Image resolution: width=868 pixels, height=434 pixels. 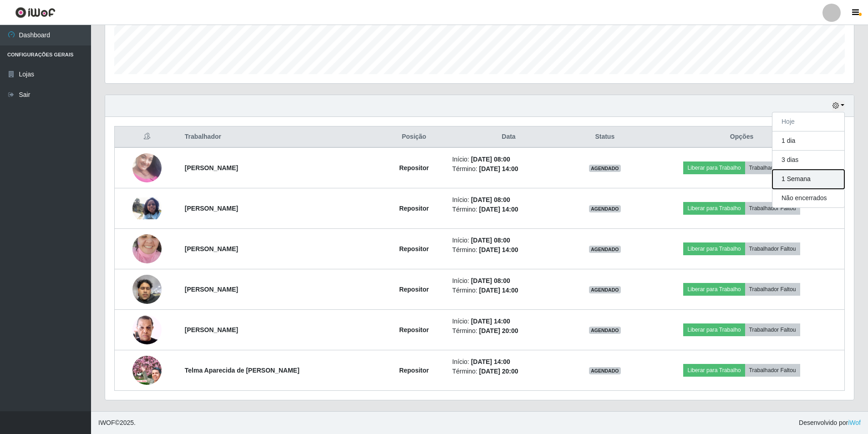 What do you see at coordinates (280, 137) in the screenshot?
I see `th: Trabalhador` at bounding box center [280, 137].